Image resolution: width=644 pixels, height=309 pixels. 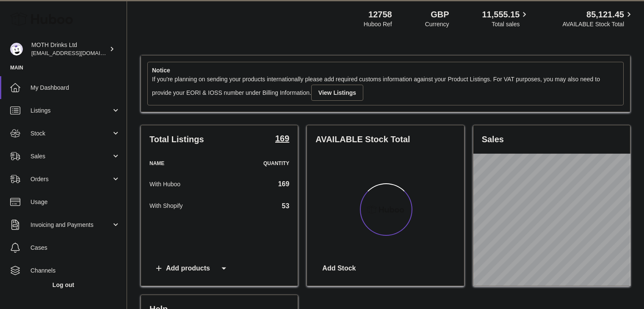 I want to click on th: Name, so click(x=183, y=163).